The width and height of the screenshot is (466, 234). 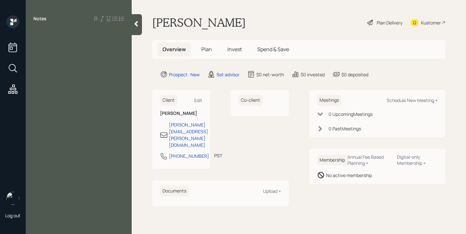 I want to click on div: Upload +, so click(x=272, y=191).